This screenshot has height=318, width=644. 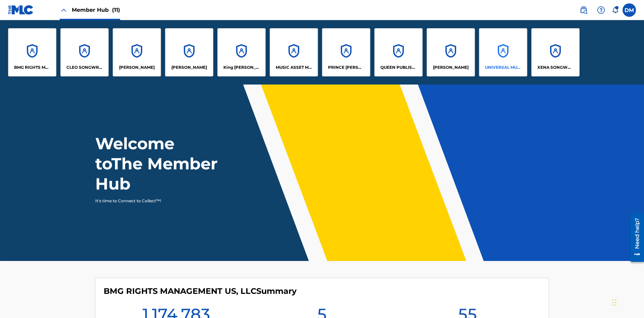 I want to click on a: AccountsUNIVERSAL MUSIC PUB GROUP, so click(x=503, y=53).